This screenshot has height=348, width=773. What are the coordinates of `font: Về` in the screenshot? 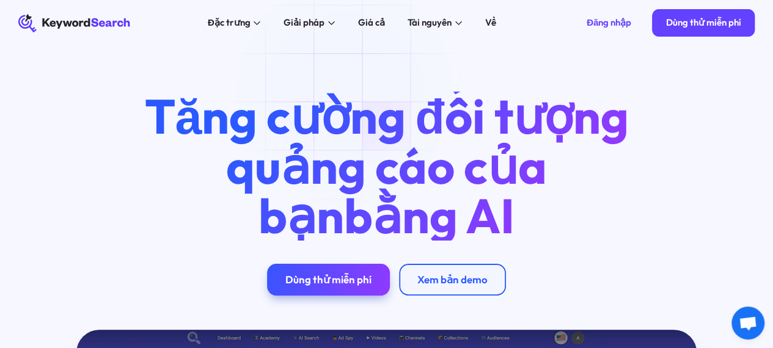 It's located at (491, 22).